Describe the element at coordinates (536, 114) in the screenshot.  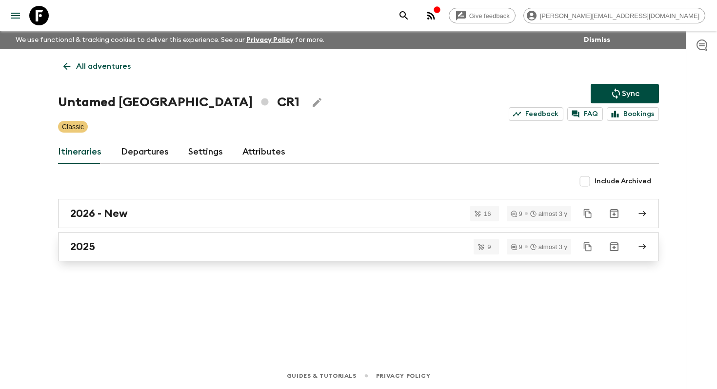
I see `a: Feedback` at that location.